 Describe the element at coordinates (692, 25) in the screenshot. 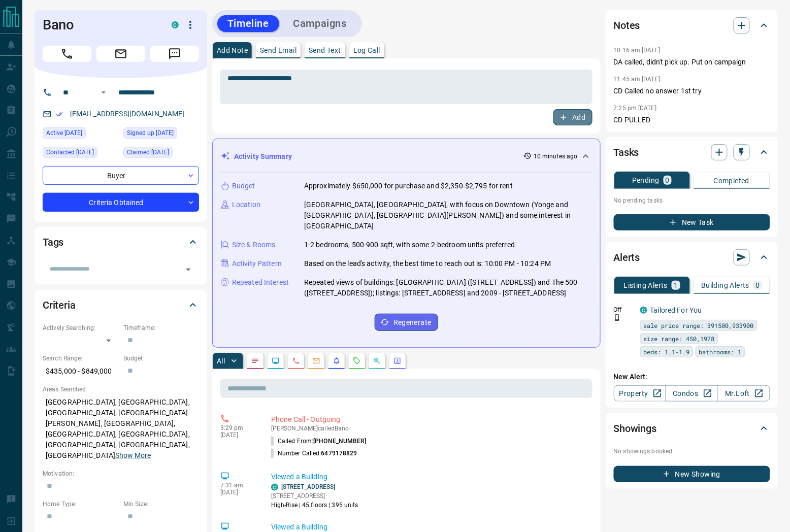

I see `div: Notes` at that location.